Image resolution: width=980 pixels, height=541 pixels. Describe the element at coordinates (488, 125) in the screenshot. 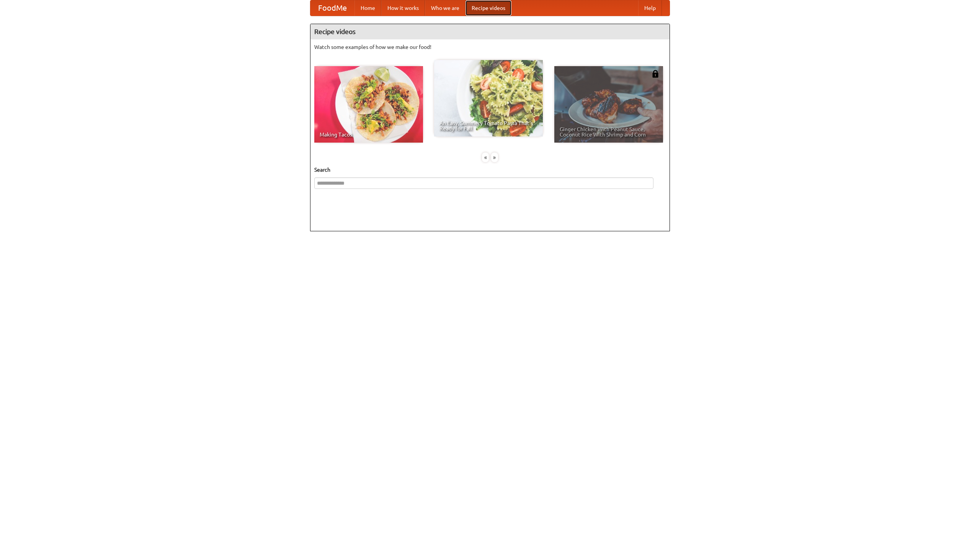

I see `span: An Easy, Summery Tomato Pasta That's Ready for Fall` at that location.